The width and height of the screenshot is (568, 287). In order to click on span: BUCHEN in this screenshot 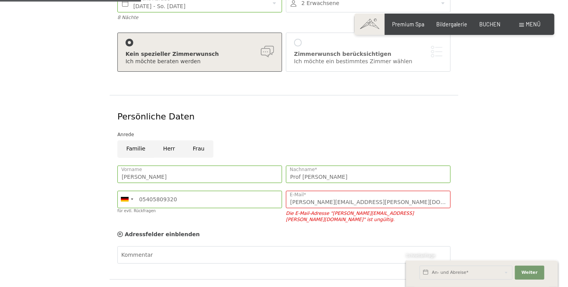, I will do `click(490, 24)`.